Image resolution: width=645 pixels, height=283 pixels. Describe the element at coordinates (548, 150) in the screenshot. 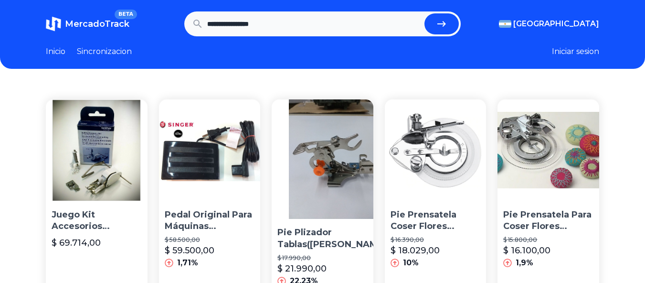

I see `img: Pie Prensatela Para Coser Flores Circulos Maquina Familiar` at that location.